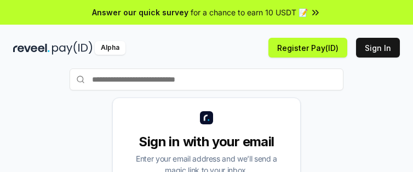  What do you see at coordinates (308, 48) in the screenshot?
I see `button: Register Pay(ID)` at bounding box center [308, 48].